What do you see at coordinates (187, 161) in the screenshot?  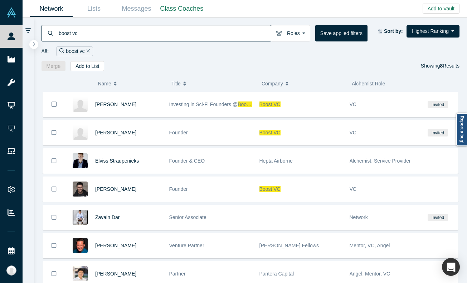 I see `span: Founder & CEO` at bounding box center [187, 161].